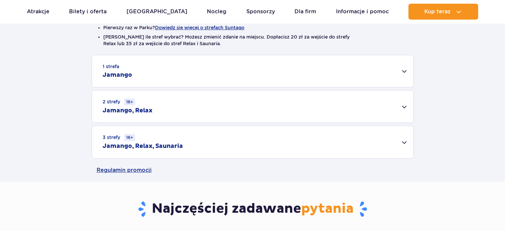  I want to click on a: Sponsorzy, so click(261, 12).